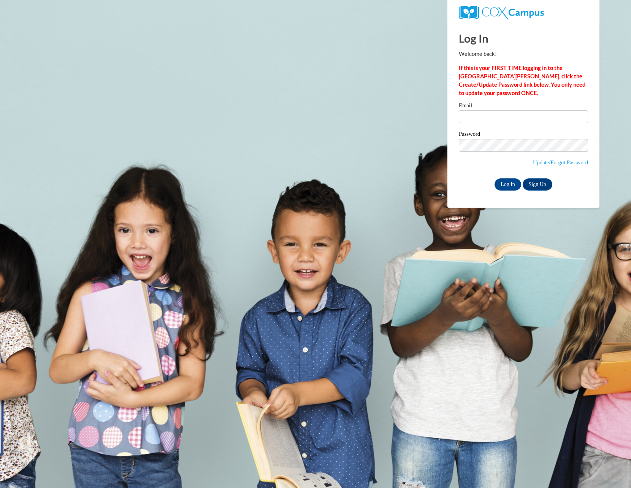 This screenshot has width=631, height=488. What do you see at coordinates (523, 106) in the screenshot?
I see `label: Email` at bounding box center [523, 106].